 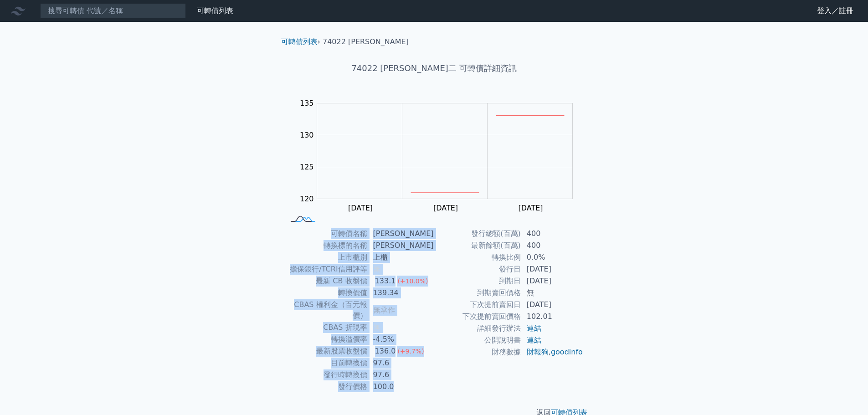 I want to click on td: 發行日, so click(x=477, y=269).